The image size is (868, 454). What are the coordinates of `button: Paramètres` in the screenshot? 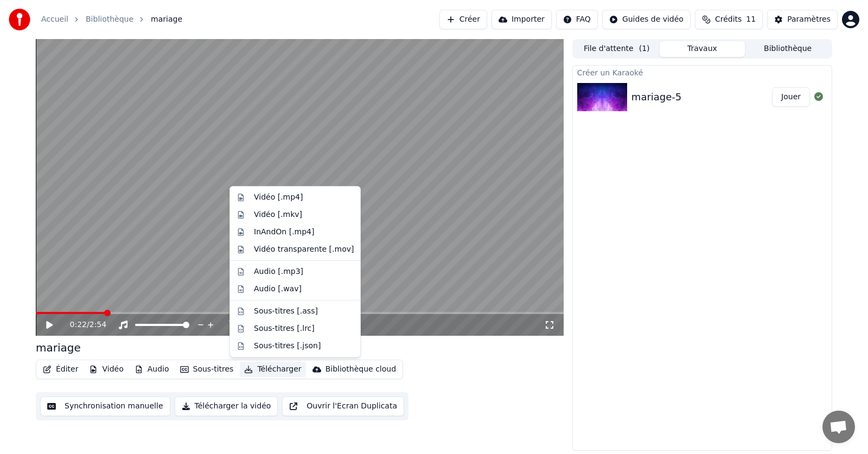 It's located at (802, 20).